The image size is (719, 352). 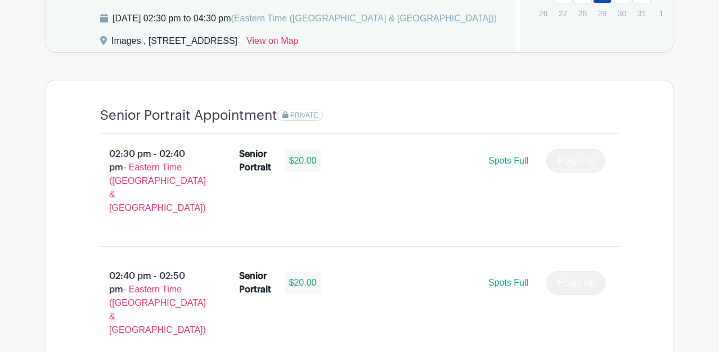 What do you see at coordinates (661, 13) in the screenshot?
I see `p: 1` at bounding box center [661, 13].